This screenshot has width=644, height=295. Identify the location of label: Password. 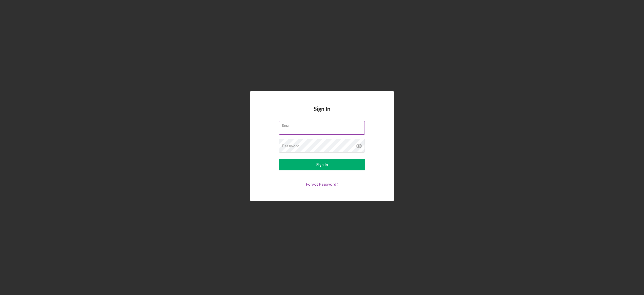
(291, 146).